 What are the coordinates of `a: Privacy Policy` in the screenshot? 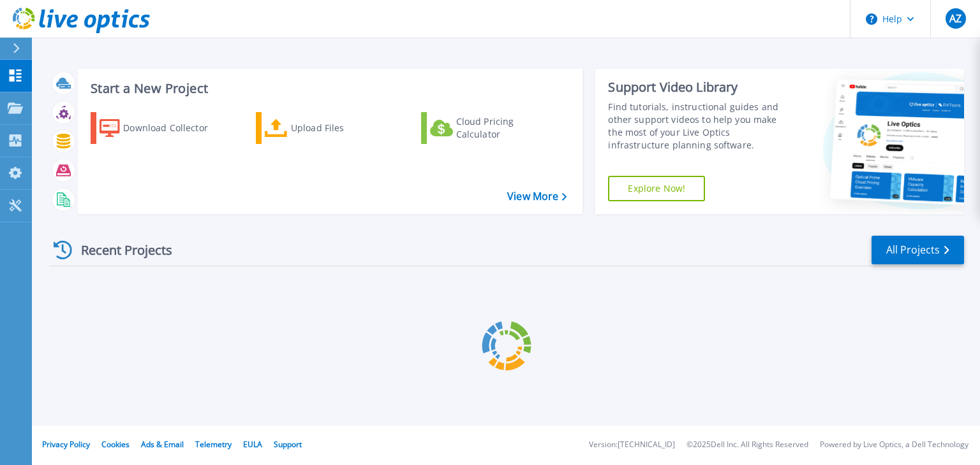 It's located at (66, 444).